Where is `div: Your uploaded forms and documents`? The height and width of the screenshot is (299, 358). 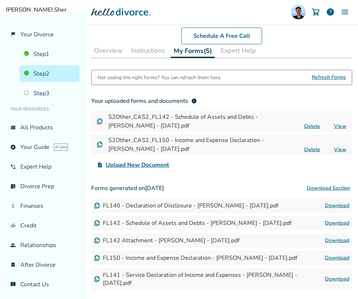 div: Your uploaded forms and documents is located at coordinates (144, 101).